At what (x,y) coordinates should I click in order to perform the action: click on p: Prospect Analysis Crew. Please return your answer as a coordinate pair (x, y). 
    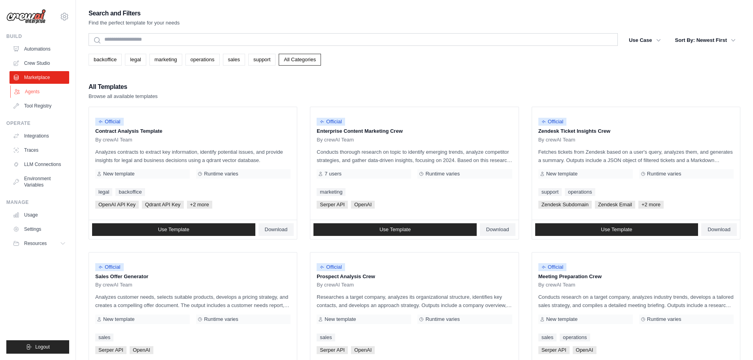
    Looking at the image, I should click on (414, 277).